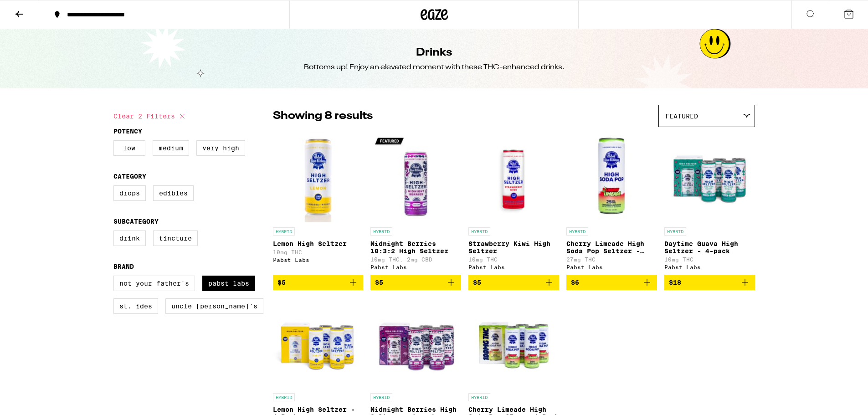  Describe the element at coordinates (674, 282) in the screenshot. I see `span: $18` at that location.